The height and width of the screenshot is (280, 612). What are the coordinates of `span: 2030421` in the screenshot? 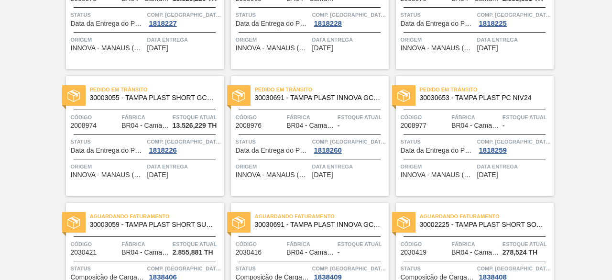 It's located at (84, 252).